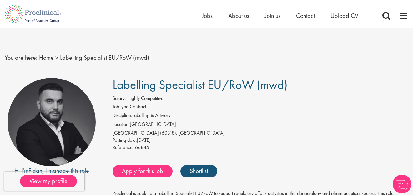 This screenshot has height=195, width=413. What do you see at coordinates (46, 58) in the screenshot?
I see `a: breadcrumb link` at bounding box center [46, 58].